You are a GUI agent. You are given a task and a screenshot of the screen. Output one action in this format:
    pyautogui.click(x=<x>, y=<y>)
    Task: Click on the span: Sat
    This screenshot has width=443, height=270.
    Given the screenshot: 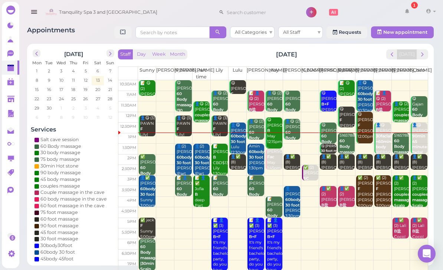 What is the action you would take?
    pyautogui.click(x=98, y=63)
    